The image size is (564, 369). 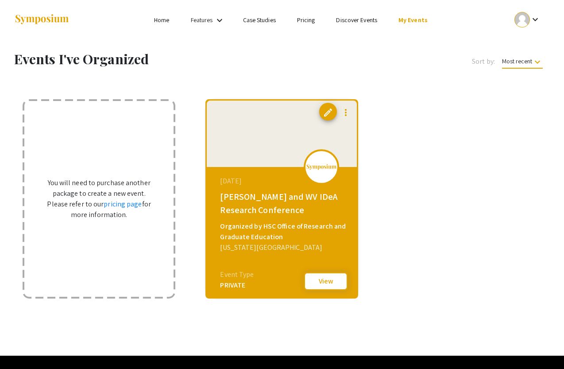 What do you see at coordinates (220, 20) in the screenshot?
I see `mat-icon: Expand Features list` at bounding box center [220, 20].